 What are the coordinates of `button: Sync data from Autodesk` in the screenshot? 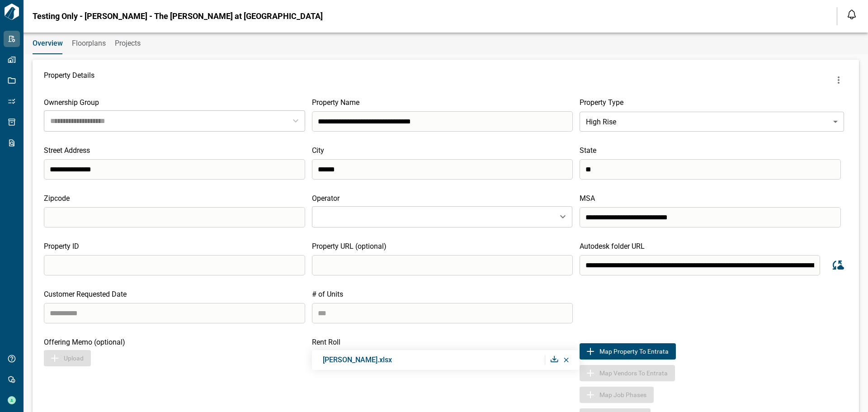 It's located at (837, 265).